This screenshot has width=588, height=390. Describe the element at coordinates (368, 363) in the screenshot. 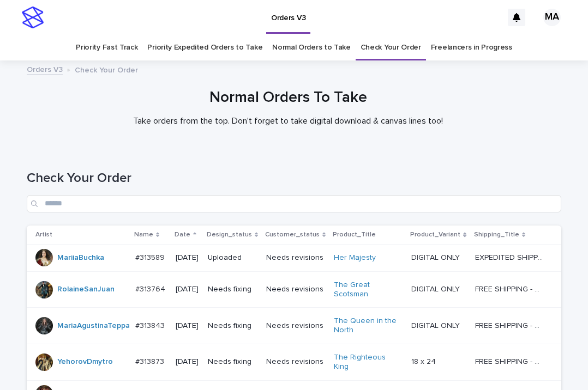

I see `a: The Righteous King` at that location.